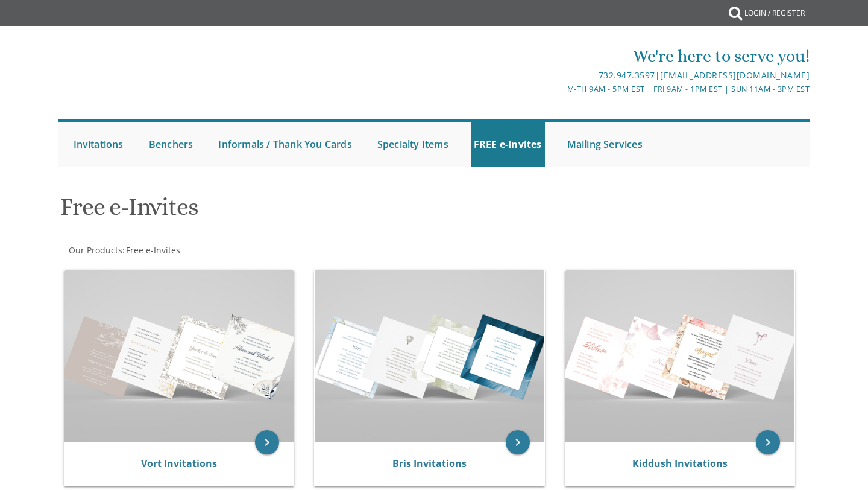 The height and width of the screenshot is (490, 868). I want to click on a: FREE e-Invites, so click(508, 144).